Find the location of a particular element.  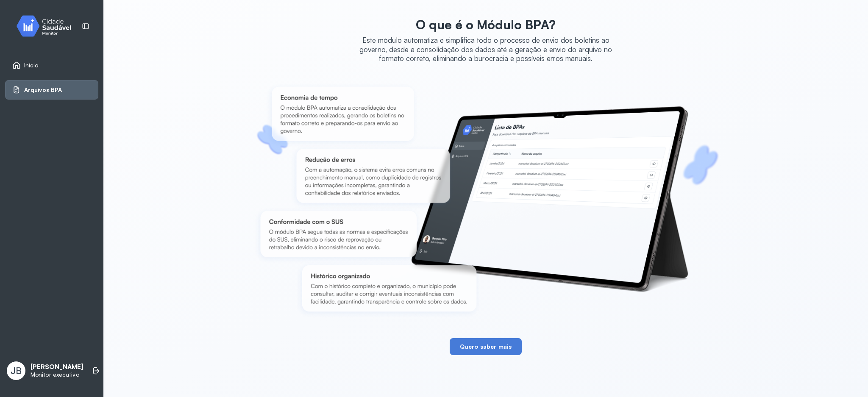

a: Arquivos BPA is located at coordinates (52, 89).